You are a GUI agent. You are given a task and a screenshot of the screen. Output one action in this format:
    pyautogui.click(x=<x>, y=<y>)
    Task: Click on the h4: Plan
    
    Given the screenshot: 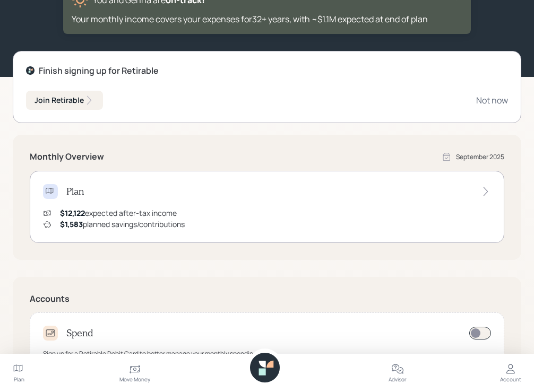 What is the action you would take?
    pyautogui.click(x=75, y=192)
    